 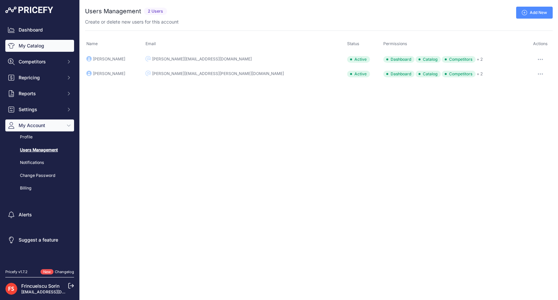 I want to click on span: My Account, so click(x=40, y=126).